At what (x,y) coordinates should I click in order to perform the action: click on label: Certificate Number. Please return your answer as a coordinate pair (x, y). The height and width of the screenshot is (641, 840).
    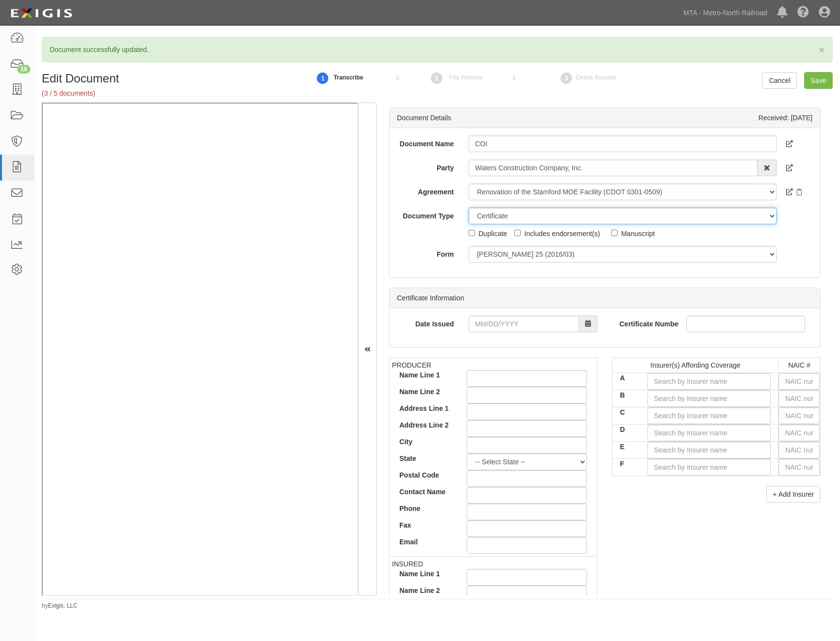
    Looking at the image, I should click on (645, 322).